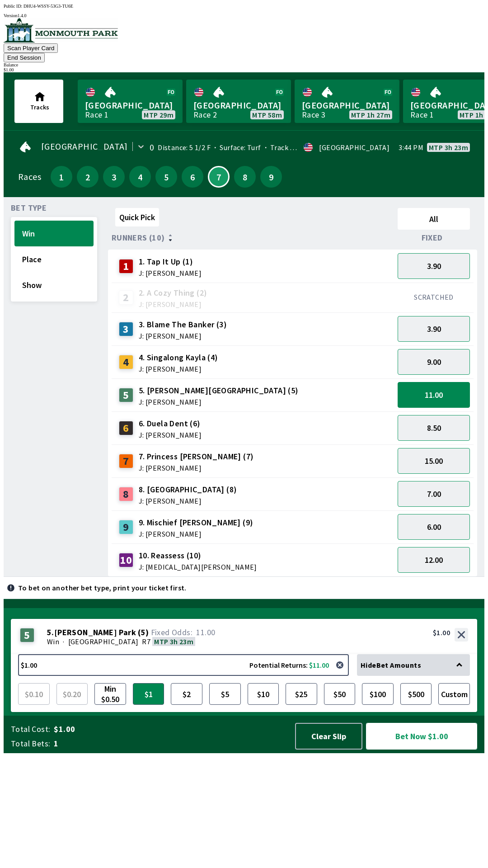 The image size is (488, 868). I want to click on button: Tracks, so click(39, 101).